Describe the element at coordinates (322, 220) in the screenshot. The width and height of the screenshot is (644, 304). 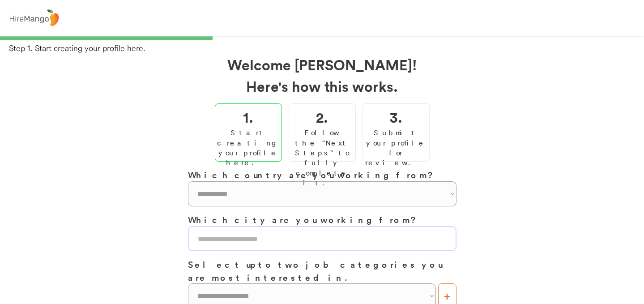
I see `h3: Which city are you working from?` at that location.